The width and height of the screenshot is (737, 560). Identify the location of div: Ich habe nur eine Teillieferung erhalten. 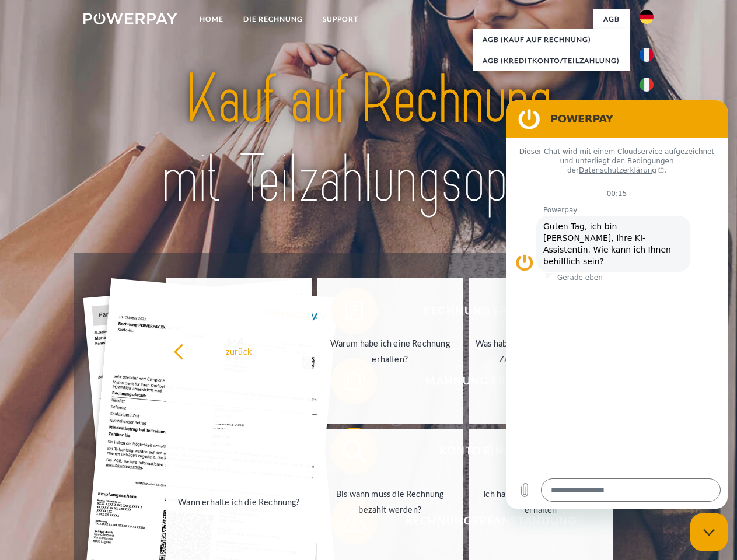
(541, 502).